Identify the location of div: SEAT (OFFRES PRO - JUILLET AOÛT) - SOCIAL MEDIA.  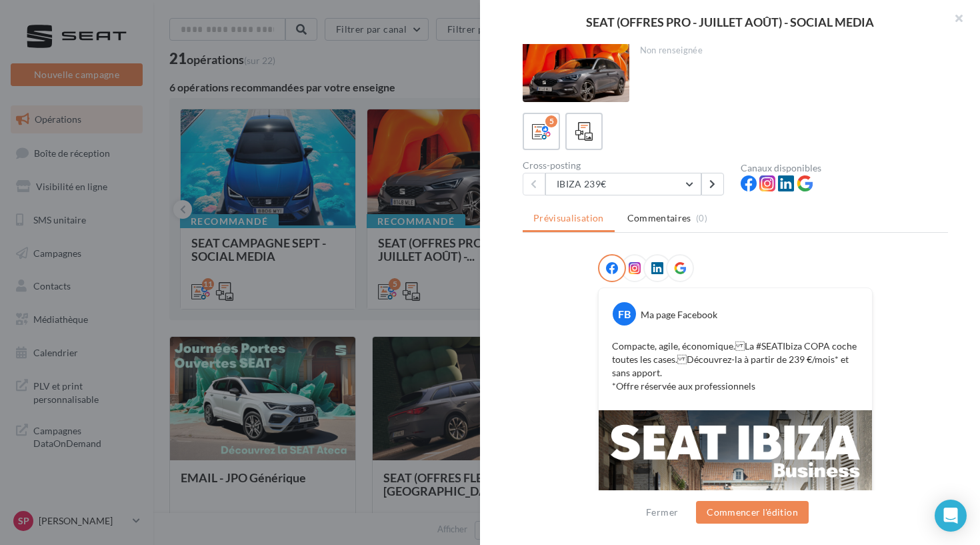
(730, 22).